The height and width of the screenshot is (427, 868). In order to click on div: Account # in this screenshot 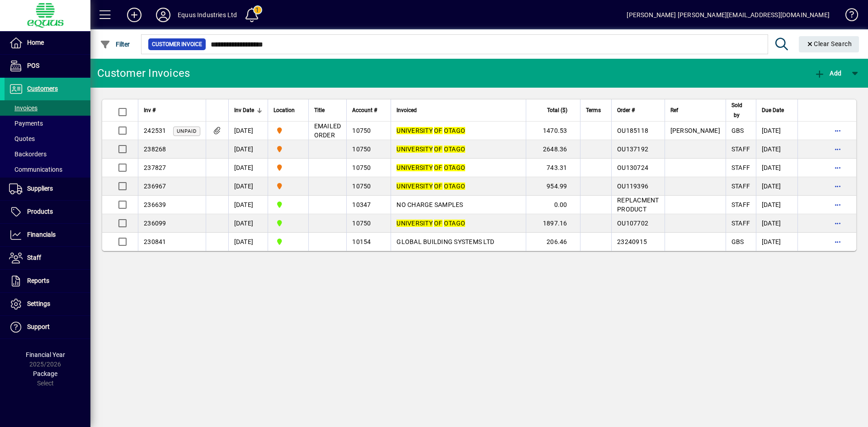, I will do `click(368, 110)`.